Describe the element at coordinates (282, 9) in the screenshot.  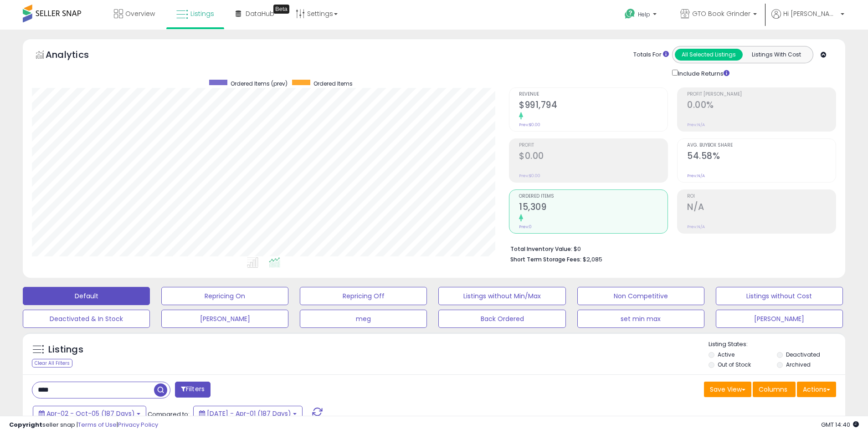
I see `div: Tooltip anchor` at that location.